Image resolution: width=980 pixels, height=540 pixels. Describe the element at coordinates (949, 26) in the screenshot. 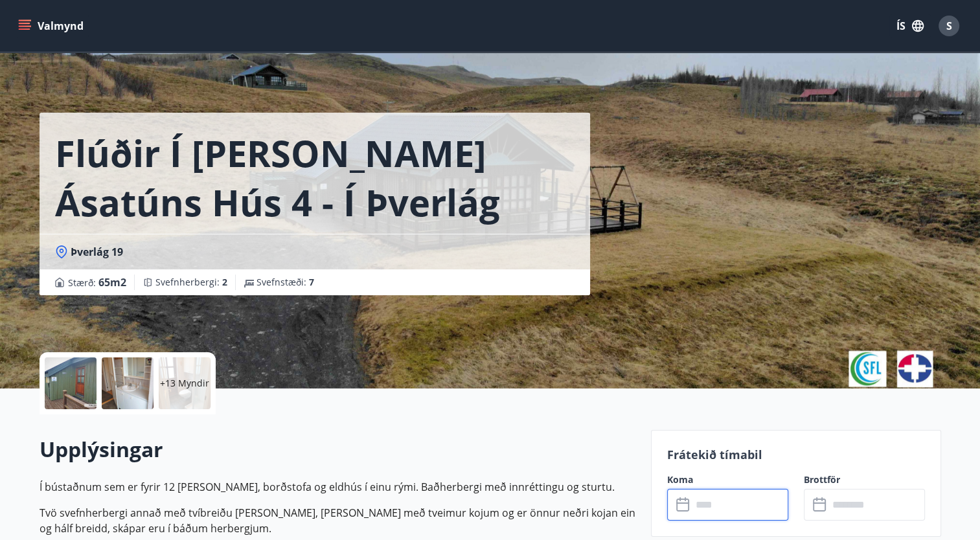

I see `span: S` at that location.